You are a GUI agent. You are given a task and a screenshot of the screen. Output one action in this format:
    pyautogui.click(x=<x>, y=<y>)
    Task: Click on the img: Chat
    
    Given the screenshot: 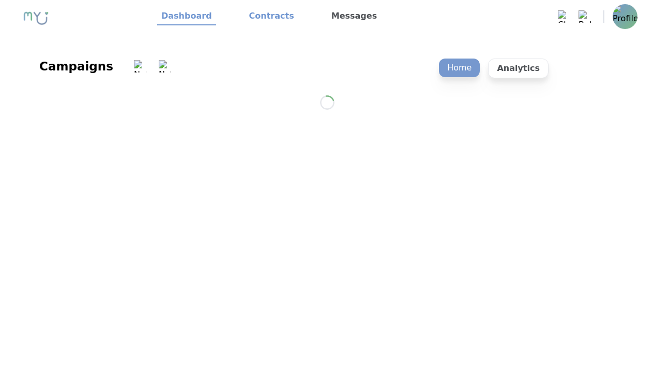 What is the action you would take?
    pyautogui.click(x=564, y=17)
    